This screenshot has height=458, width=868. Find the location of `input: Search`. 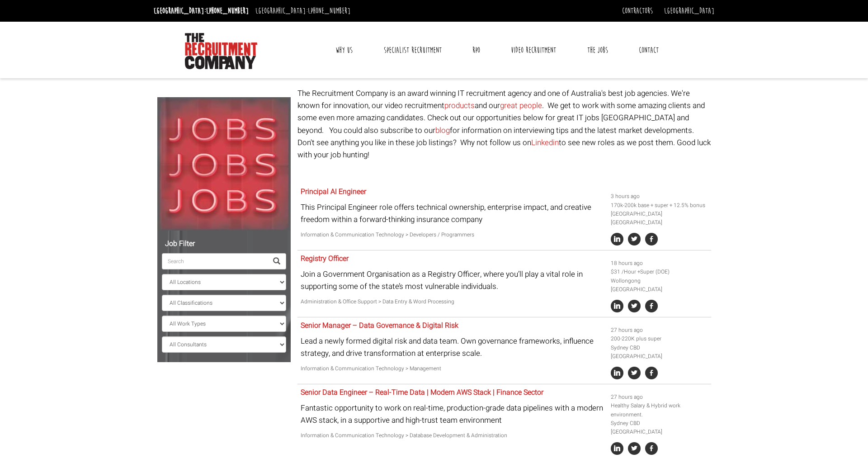

input: Search is located at coordinates (215, 261).